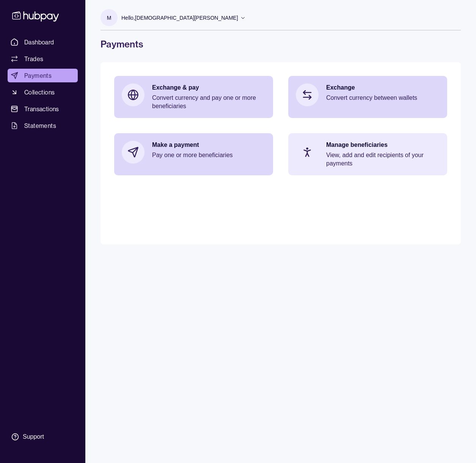  What do you see at coordinates (280, 44) in the screenshot?
I see `h1: Payments` at bounding box center [280, 44].